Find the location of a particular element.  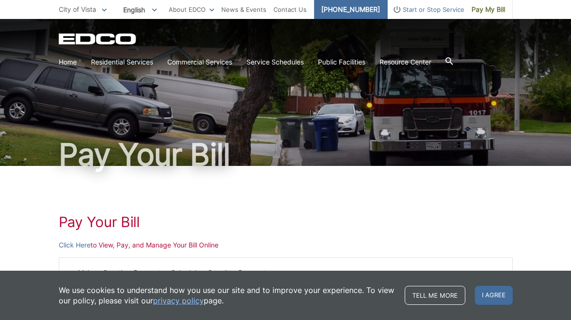

li: Make a One-time Payment or Schedule a One-time Payment is located at coordinates (290, 272).